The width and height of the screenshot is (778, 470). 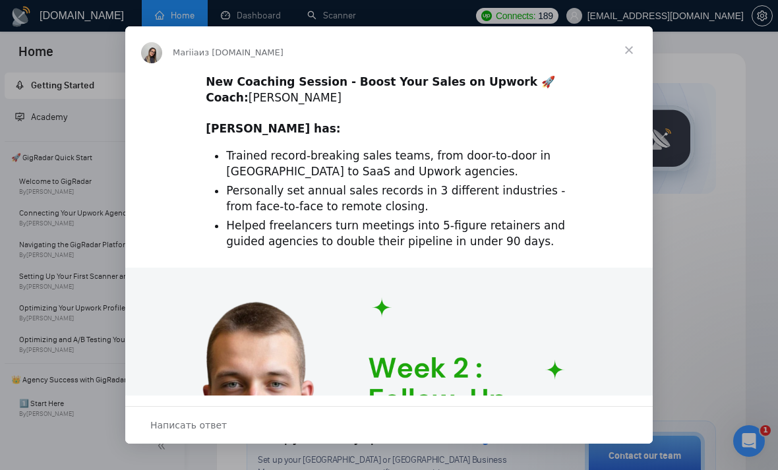 I want to click on span: Закрыть, so click(x=629, y=50).